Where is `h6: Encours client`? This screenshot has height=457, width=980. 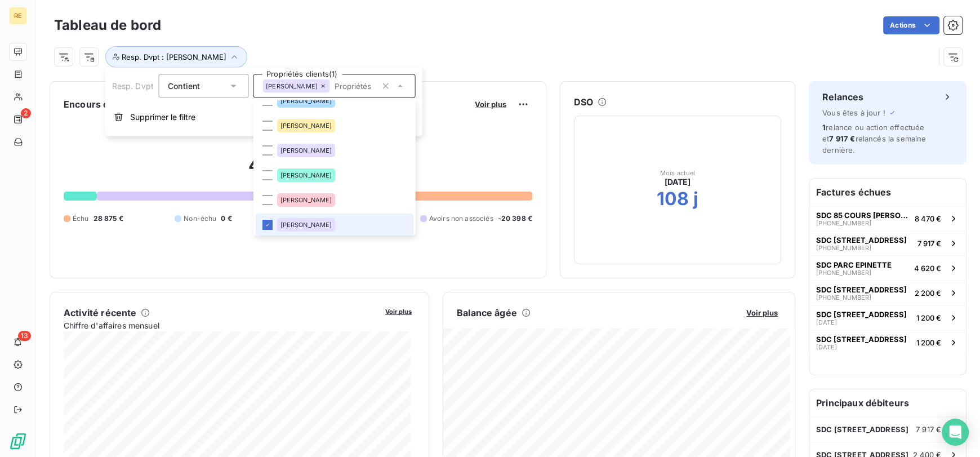
h6: Encours client is located at coordinates (96, 104).